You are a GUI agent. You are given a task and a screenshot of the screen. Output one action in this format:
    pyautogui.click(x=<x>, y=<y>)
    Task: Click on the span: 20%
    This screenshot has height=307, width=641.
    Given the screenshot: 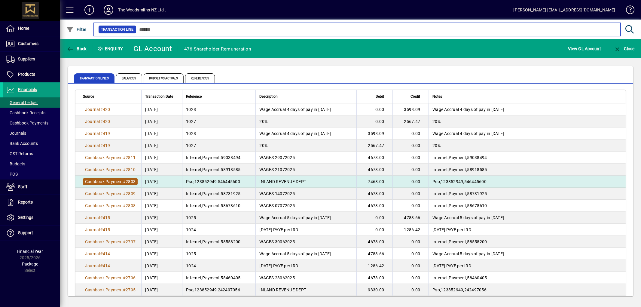 What is the action you would take?
    pyautogui.click(x=263, y=121)
    